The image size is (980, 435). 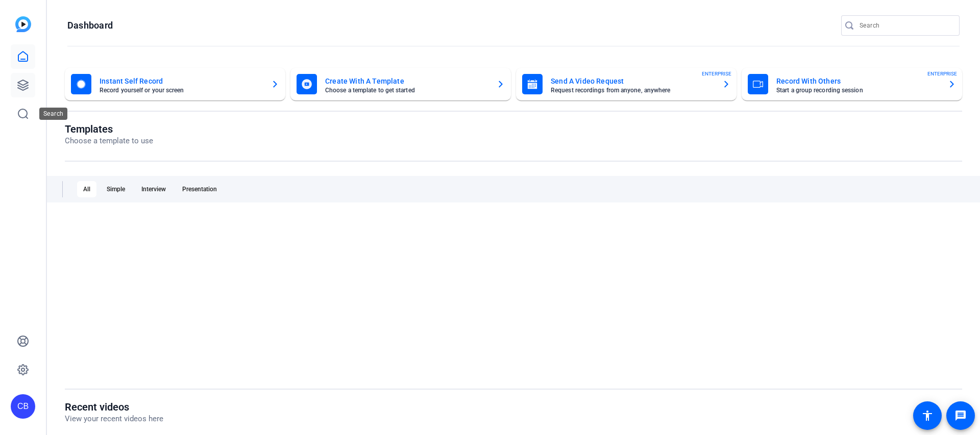 I want to click on mat-icon: message, so click(x=960, y=415).